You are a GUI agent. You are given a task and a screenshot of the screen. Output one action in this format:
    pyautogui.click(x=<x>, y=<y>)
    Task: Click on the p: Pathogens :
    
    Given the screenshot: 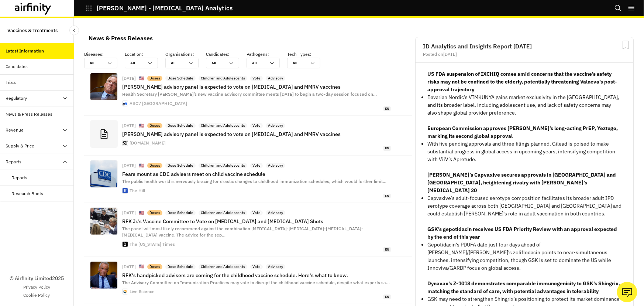 What is the action you would take?
    pyautogui.click(x=267, y=54)
    